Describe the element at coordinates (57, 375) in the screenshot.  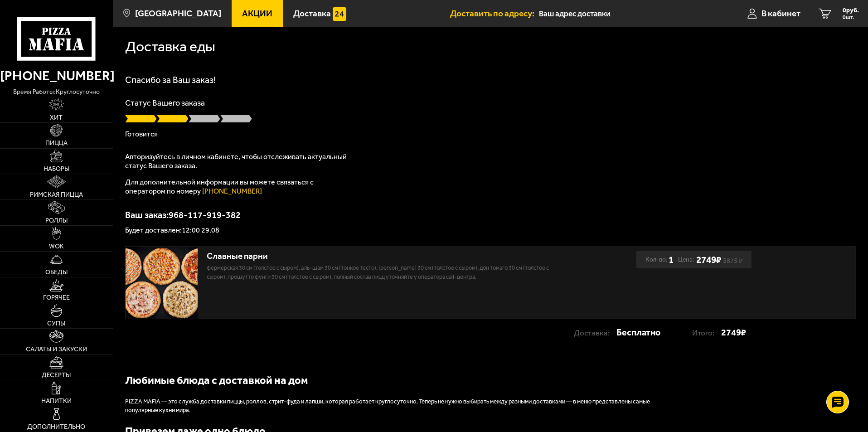
I see `span: Десерты` at that location.